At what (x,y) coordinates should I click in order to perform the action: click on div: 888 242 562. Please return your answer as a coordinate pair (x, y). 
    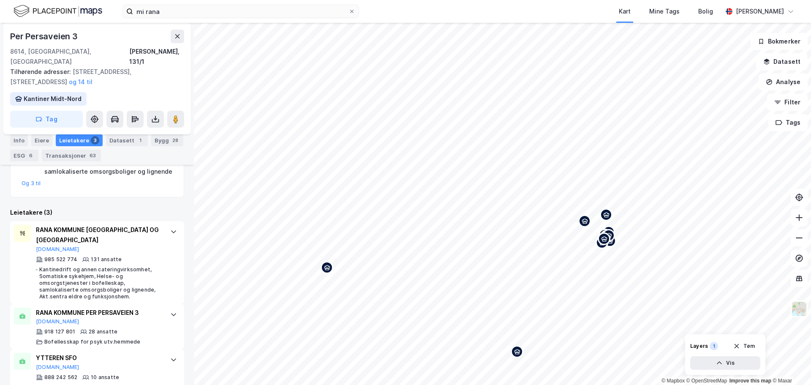
    Looking at the image, I should click on (61, 377).